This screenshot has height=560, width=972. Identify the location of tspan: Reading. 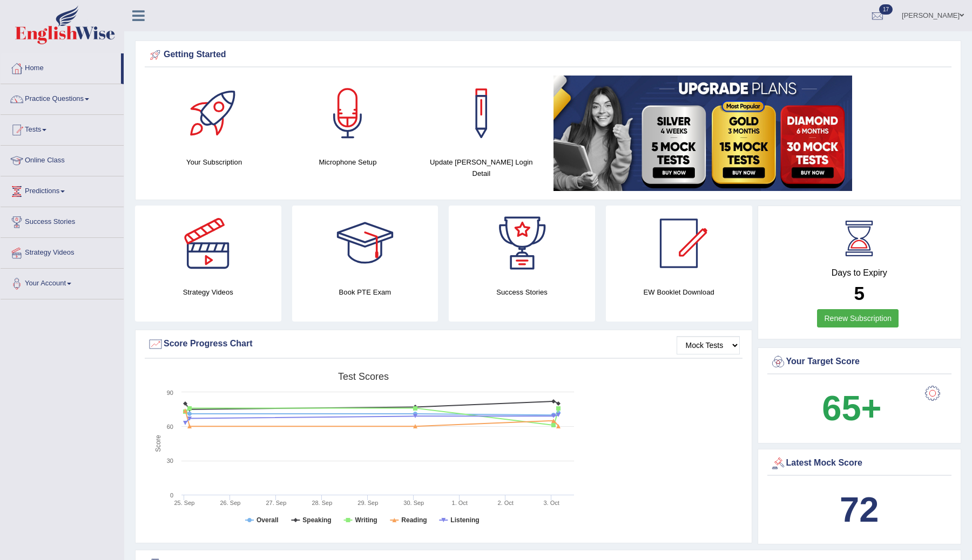
(413, 520).